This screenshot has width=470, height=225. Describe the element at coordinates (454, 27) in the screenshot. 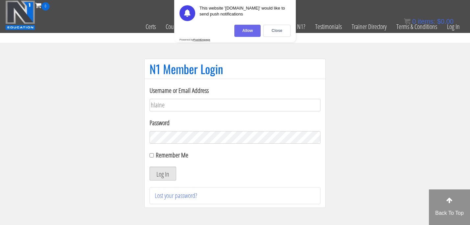

I see `a: Log In` at that location.